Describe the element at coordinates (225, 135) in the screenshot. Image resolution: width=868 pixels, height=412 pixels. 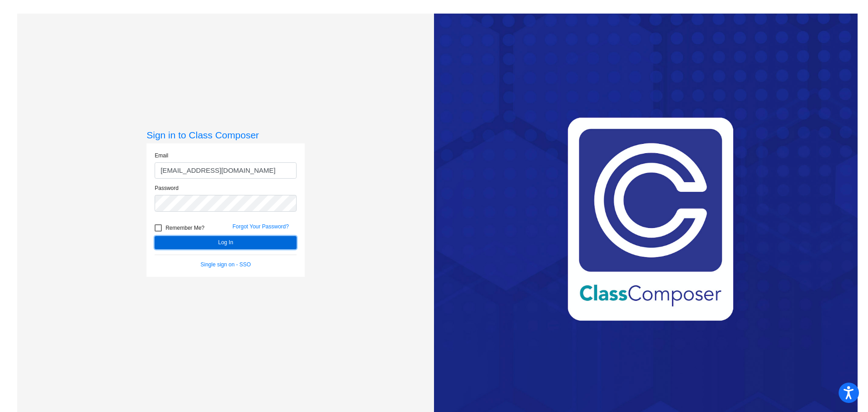
I see `h3: Sign in to Class Composer` at that location.